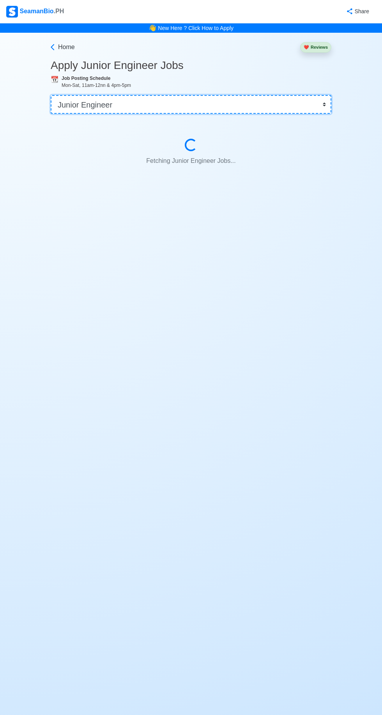  What do you see at coordinates (62, 47) in the screenshot?
I see `a: Home` at bounding box center [62, 47].